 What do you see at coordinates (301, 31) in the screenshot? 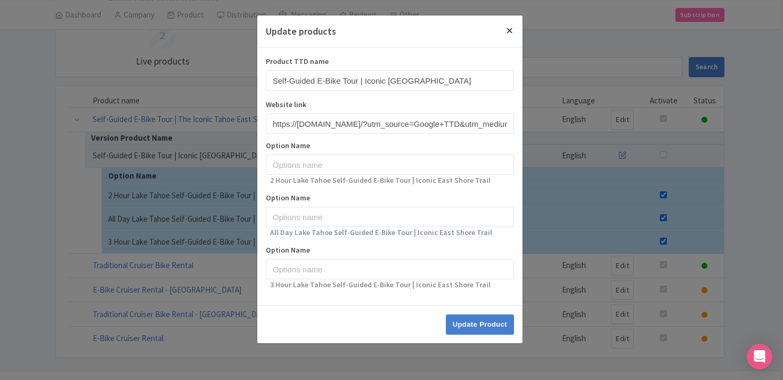
I see `h4: Update products` at bounding box center [301, 31].